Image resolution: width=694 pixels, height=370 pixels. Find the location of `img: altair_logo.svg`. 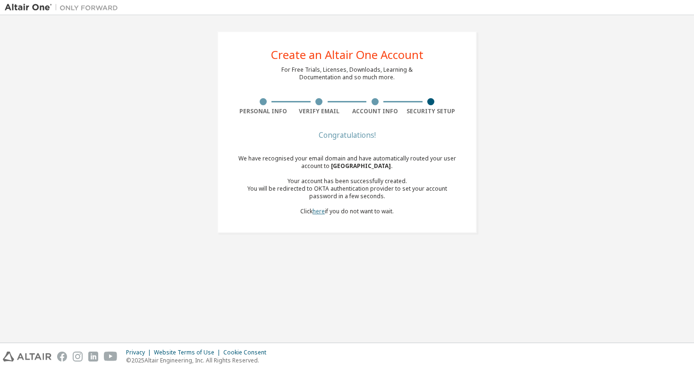

img: altair_logo.svg is located at coordinates (27, 356).